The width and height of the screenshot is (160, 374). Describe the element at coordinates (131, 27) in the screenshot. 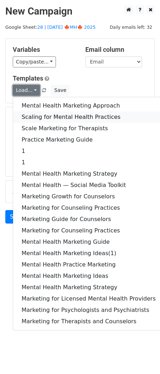

I see `span: Daily emails left: 32` at that location.